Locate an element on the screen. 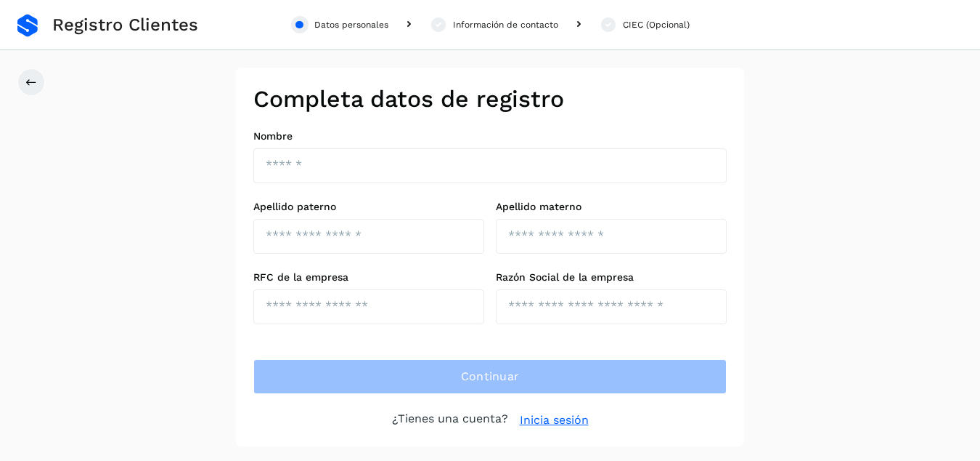  h2: Completa datos de registro is located at coordinates (490, 99).